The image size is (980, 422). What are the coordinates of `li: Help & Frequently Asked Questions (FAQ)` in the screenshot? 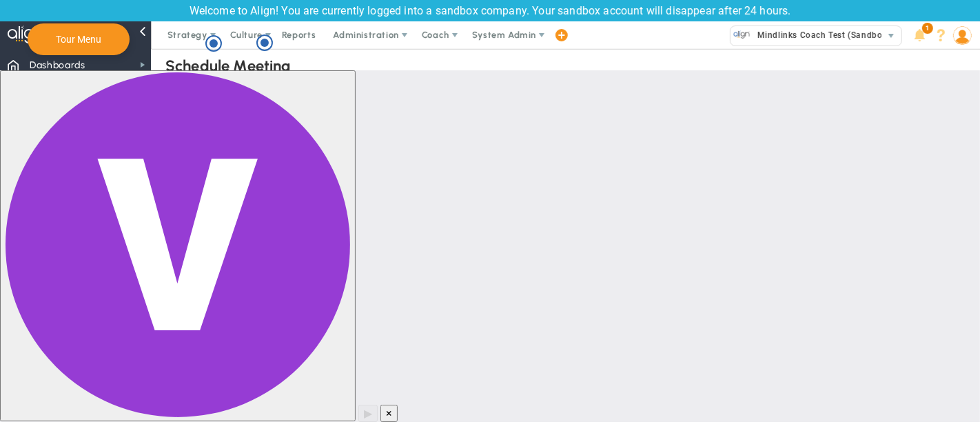 It's located at (940, 35).